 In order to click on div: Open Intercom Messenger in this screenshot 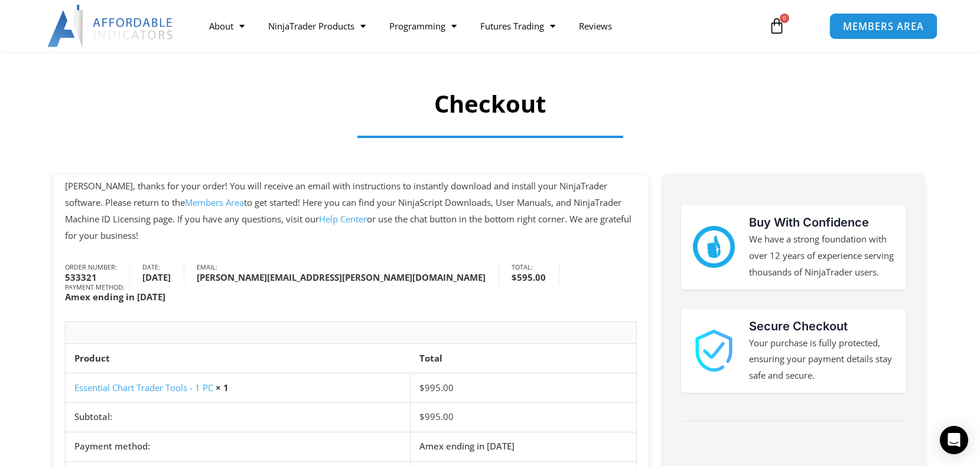, I will do `click(954, 440)`.